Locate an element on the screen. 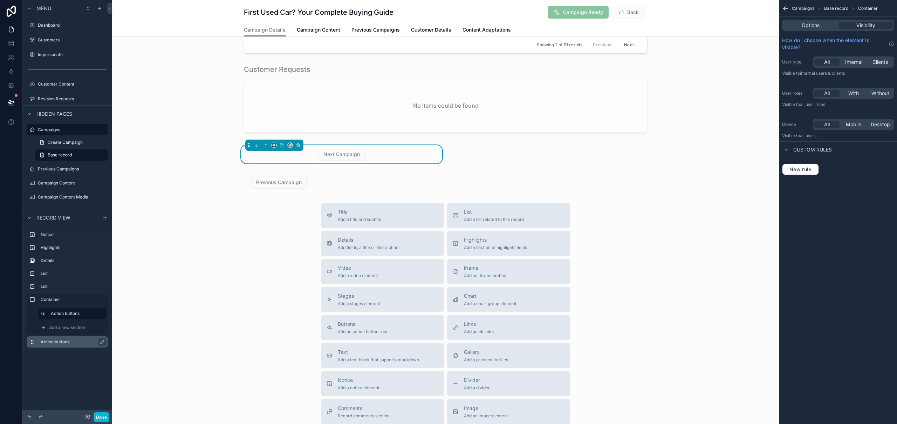  span: Options is located at coordinates (810, 25).